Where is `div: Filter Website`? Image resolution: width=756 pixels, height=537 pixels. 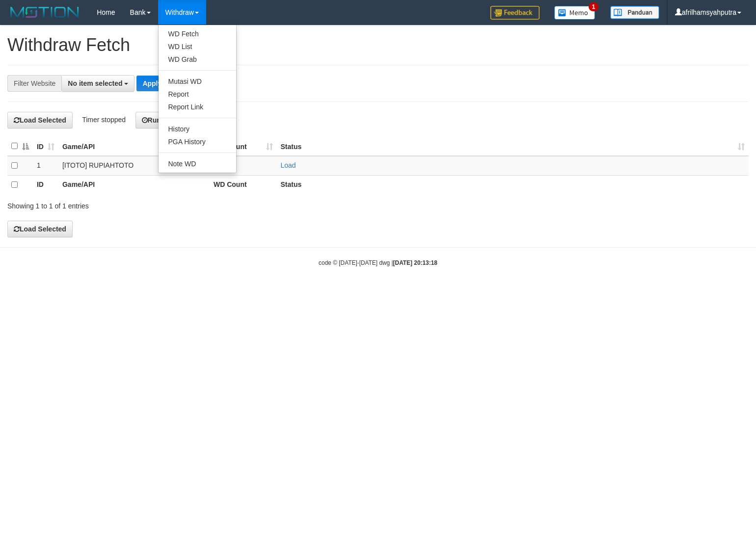 div: Filter Website is located at coordinates (34, 83).